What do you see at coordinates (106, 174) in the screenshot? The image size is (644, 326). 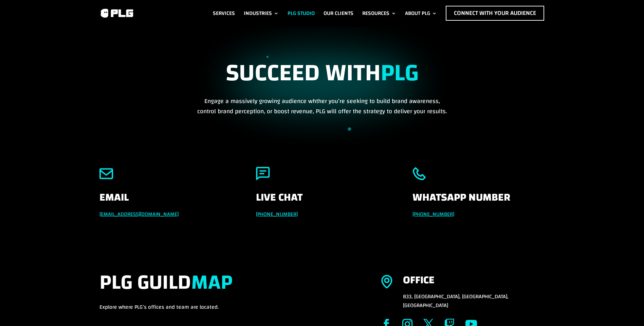 I see `img: email` at bounding box center [106, 174].